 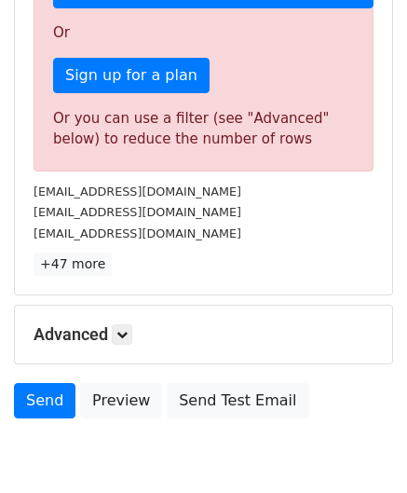 What do you see at coordinates (73, 264) in the screenshot?
I see `a: +47 more` at bounding box center [73, 264].